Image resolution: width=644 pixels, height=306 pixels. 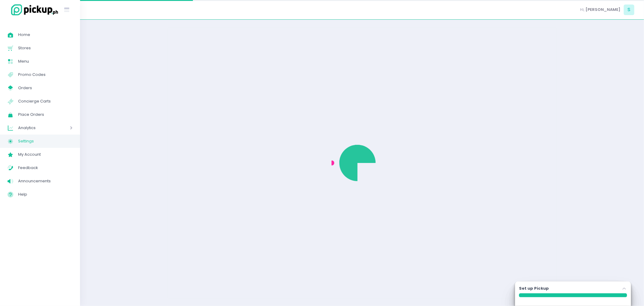 I want to click on span: Menu, so click(x=45, y=61).